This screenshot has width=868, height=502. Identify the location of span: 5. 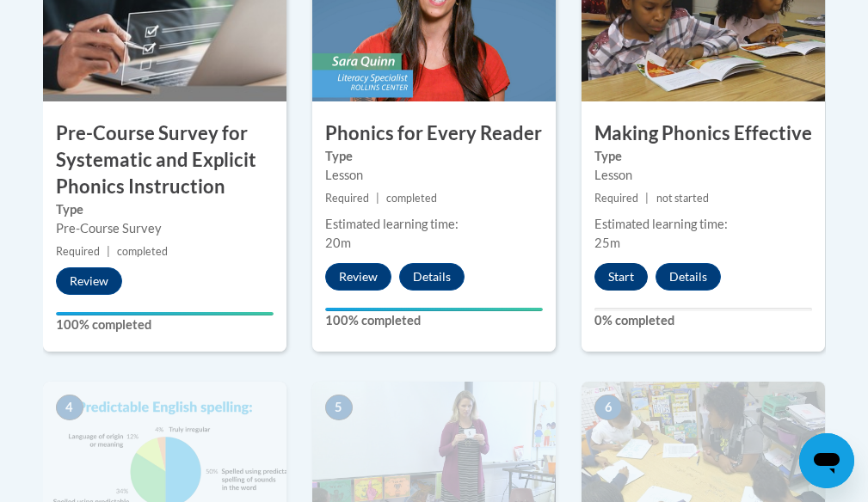
(339, 408).